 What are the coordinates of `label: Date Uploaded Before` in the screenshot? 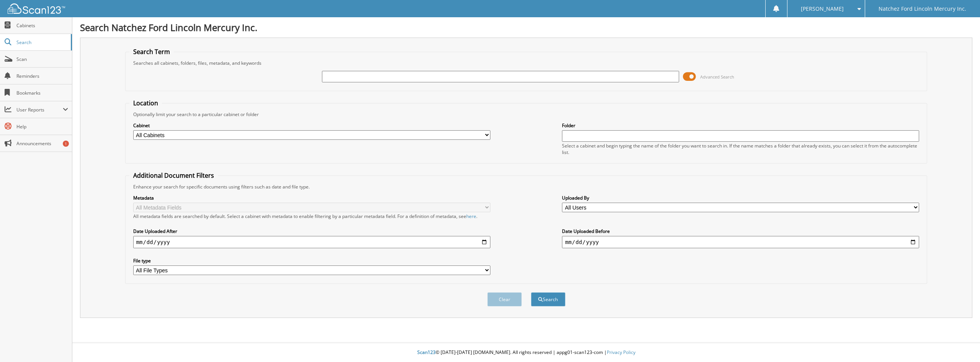 It's located at (740, 231).